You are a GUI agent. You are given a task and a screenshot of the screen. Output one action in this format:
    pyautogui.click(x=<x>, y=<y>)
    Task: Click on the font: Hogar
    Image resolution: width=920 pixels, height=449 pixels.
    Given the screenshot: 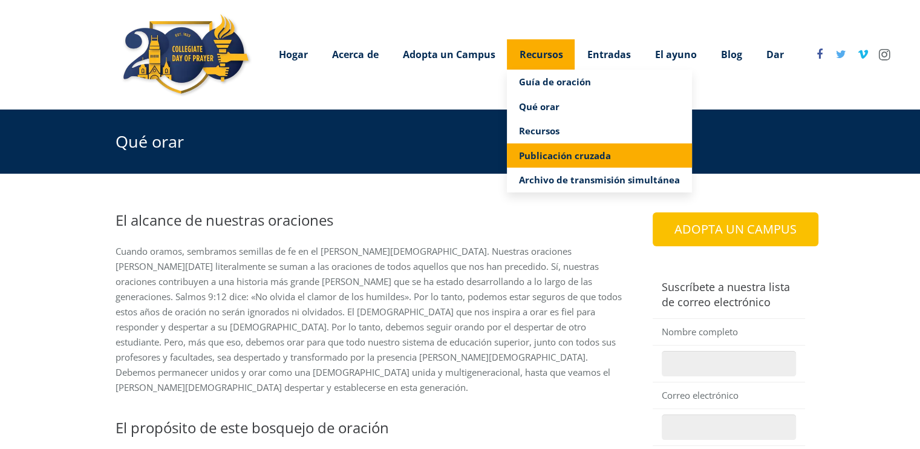 What is the action you would take?
    pyautogui.click(x=293, y=54)
    